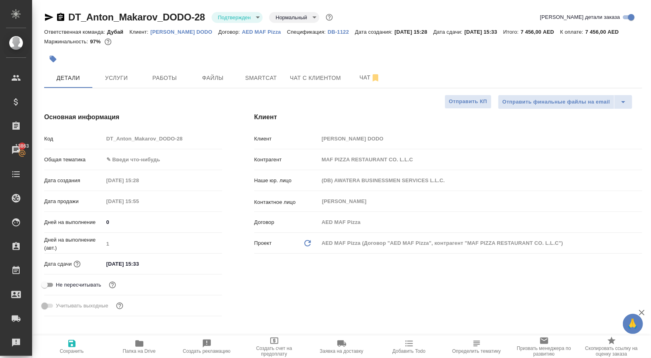 The width and height of the screenshot is (651, 358). I want to click on p: Договор, so click(286, 222).